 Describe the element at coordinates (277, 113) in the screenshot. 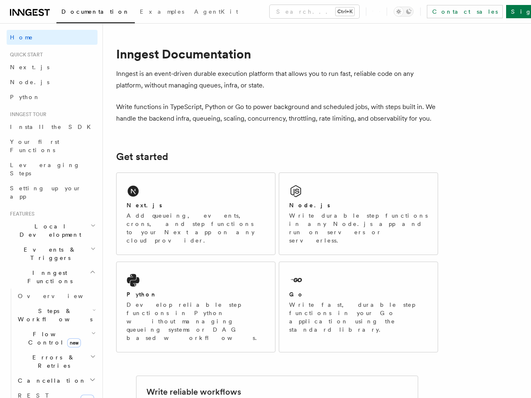

I see `p: Write functions in TypeScript, Python or Go to power background and scheduled jobs, with steps bu...` at that location.